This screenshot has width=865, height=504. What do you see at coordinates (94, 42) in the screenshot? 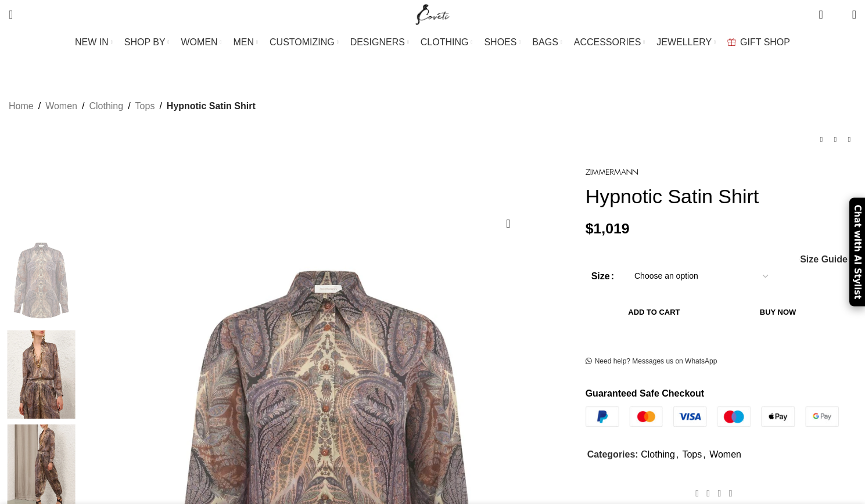
I see `a: NEW IN` at bounding box center [94, 42].